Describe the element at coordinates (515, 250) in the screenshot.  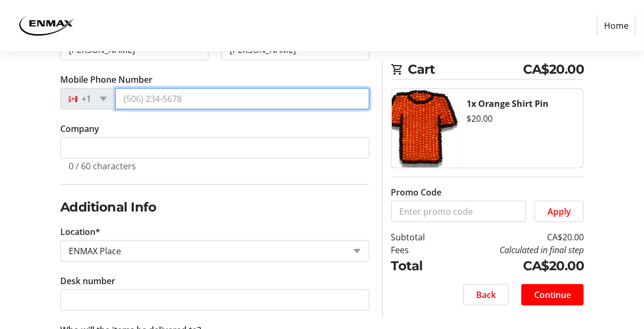
I see `td: Calculated in final step` at that location.